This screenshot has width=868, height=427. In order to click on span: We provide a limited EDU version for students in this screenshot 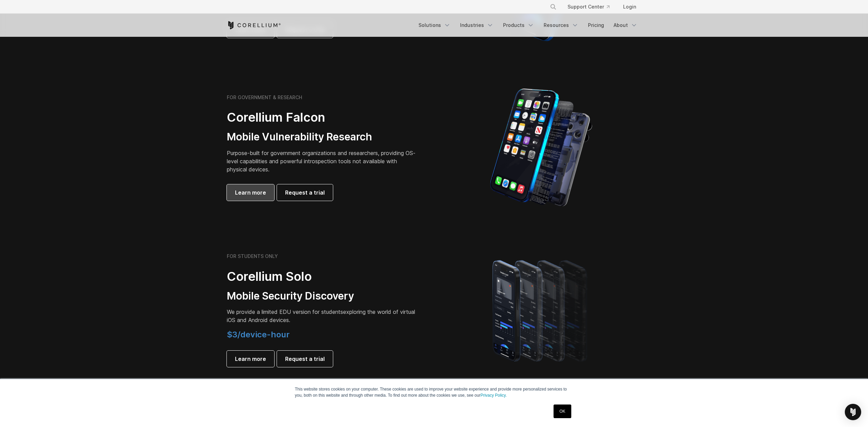, I will do `click(285, 312)`.